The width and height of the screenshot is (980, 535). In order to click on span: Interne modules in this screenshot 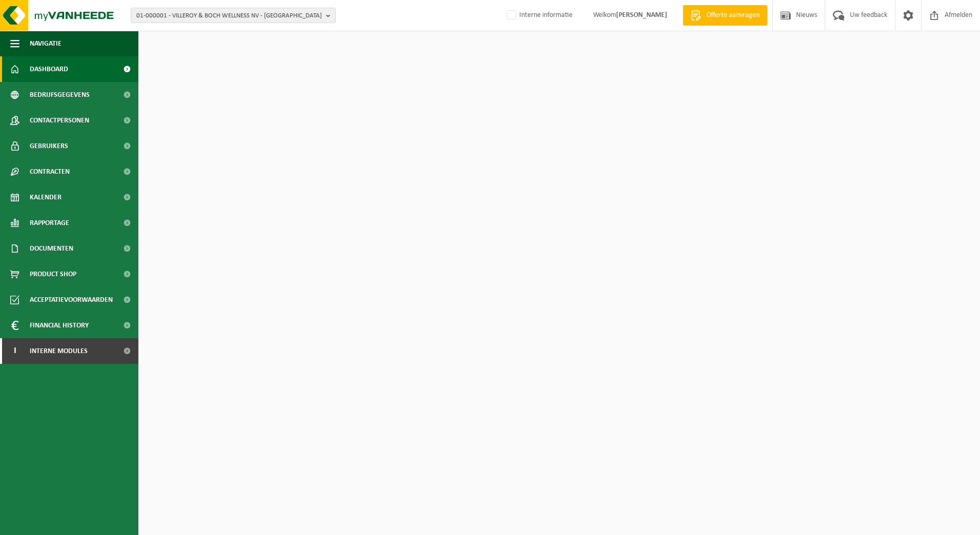, I will do `click(58, 351)`.